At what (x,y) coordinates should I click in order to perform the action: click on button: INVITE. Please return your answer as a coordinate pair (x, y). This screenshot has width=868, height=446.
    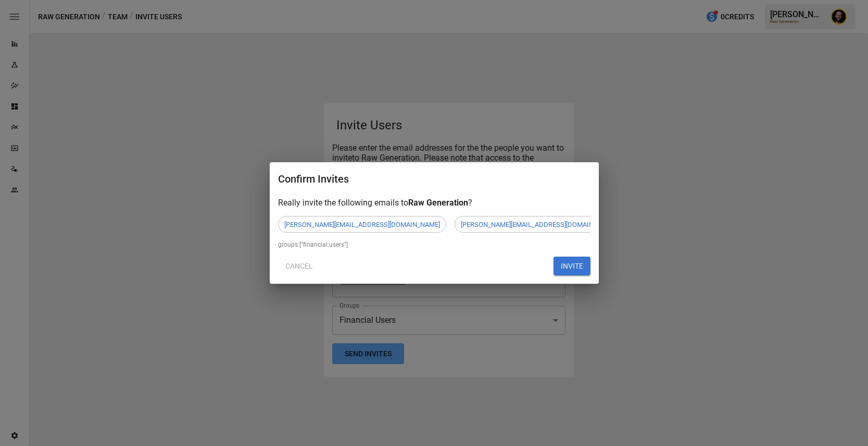
    Looking at the image, I should click on (572, 266).